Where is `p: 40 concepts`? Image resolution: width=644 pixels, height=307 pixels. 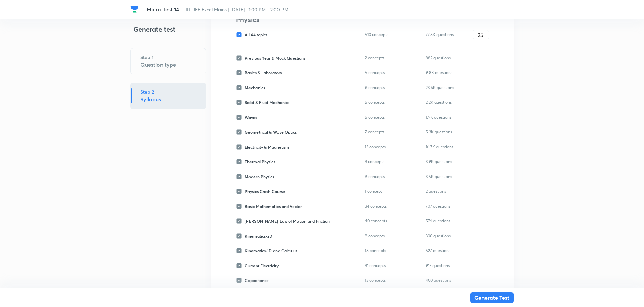 p: 40 concepts is located at coordinates (388, 222).